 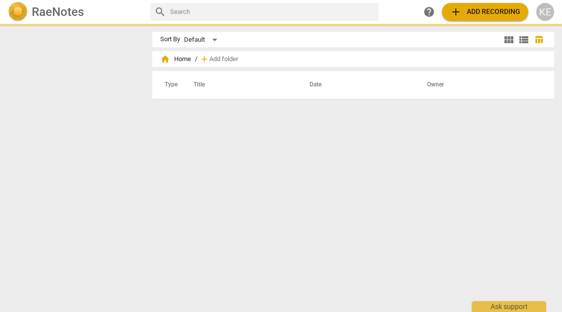 What do you see at coordinates (429, 12) in the screenshot?
I see `span: help` at bounding box center [429, 12].